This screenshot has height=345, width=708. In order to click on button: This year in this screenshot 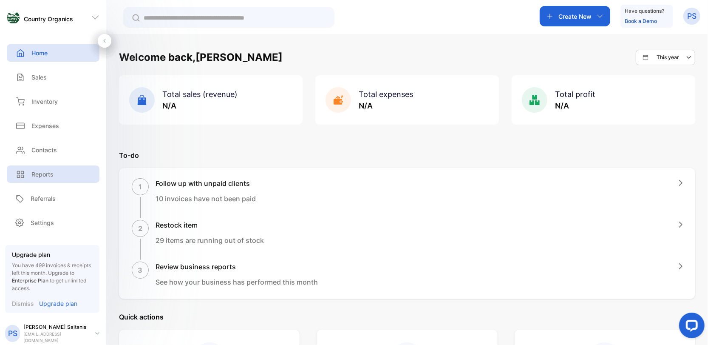, I will do `click(666, 57)`.